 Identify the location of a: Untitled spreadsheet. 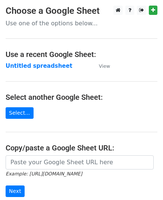
(39, 66).